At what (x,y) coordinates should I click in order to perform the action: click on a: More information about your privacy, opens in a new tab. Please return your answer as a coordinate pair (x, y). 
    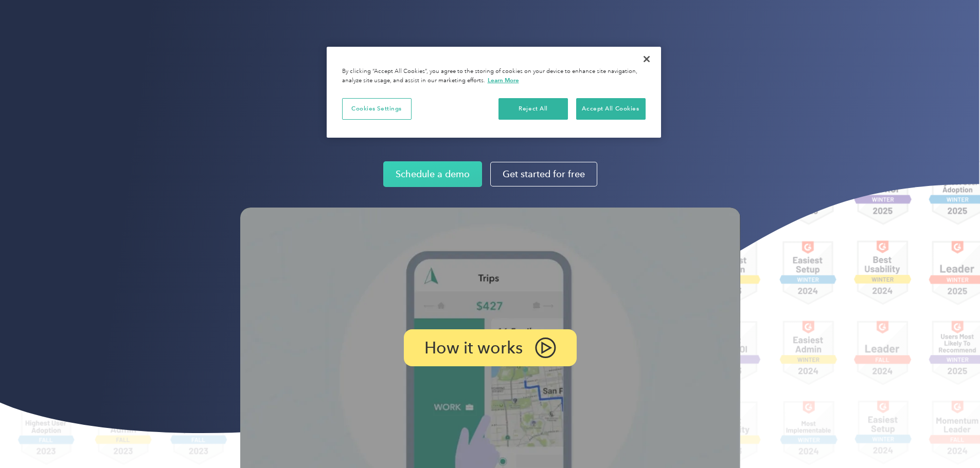
    Looking at the image, I should click on (503, 80).